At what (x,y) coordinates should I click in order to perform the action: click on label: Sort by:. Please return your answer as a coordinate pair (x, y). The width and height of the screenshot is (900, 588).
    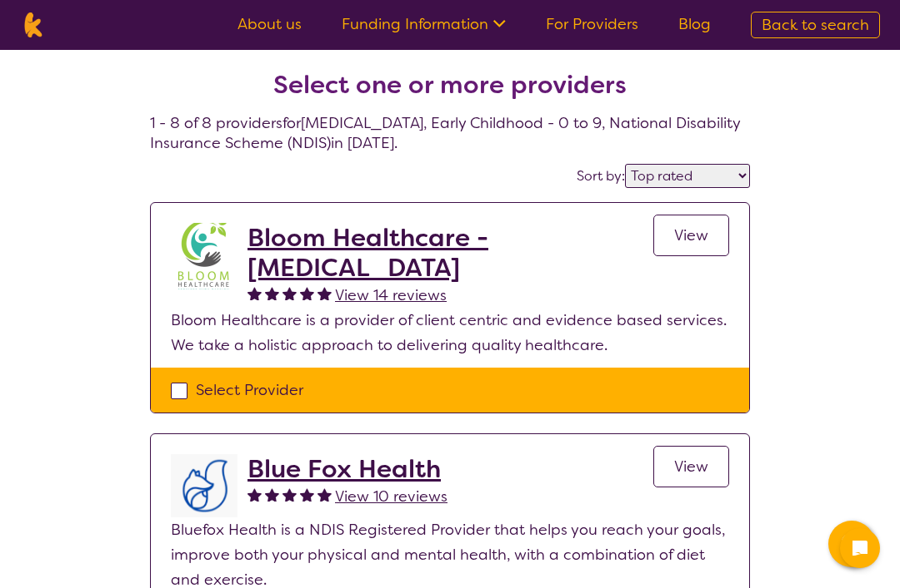
    Looking at the image, I should click on (600, 175).